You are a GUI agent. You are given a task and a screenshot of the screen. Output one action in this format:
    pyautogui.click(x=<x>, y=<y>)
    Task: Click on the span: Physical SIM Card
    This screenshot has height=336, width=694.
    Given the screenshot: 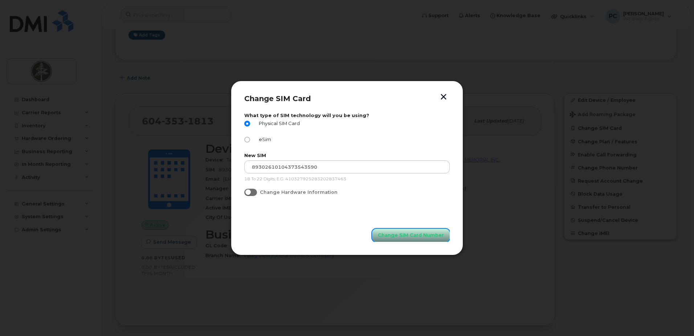 What is the action you would take?
    pyautogui.click(x=278, y=123)
    